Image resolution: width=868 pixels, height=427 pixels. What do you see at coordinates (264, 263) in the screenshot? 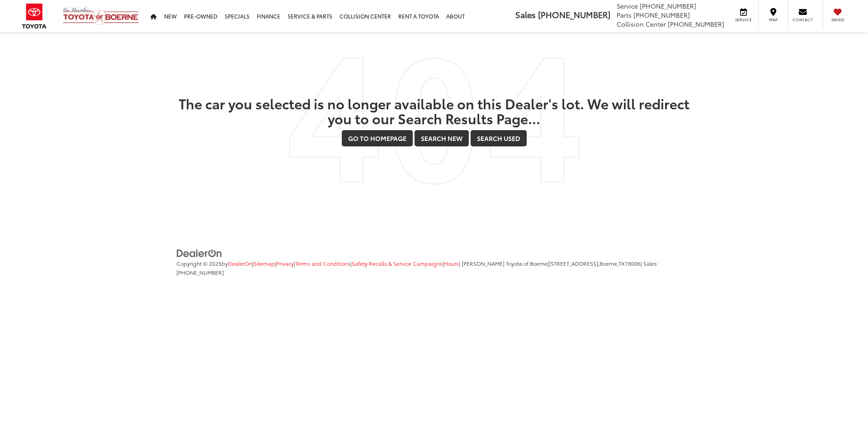
I see `a: Sitemap` at bounding box center [264, 263].